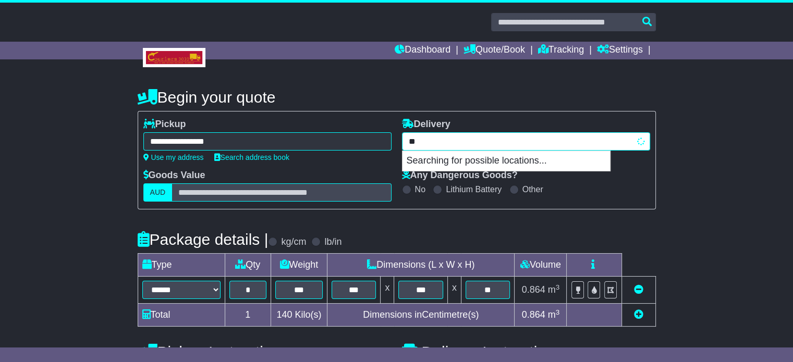  I want to click on td: Weight, so click(299, 265).